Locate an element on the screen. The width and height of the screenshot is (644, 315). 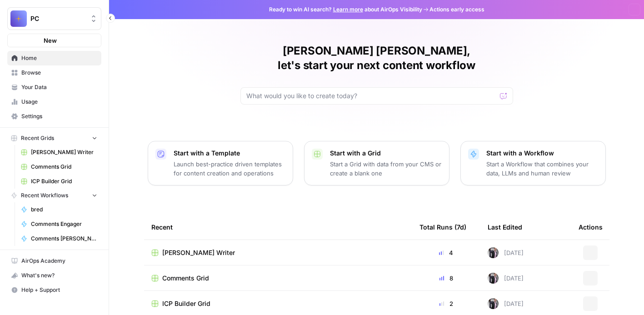
button: What's new? is located at coordinates (54, 276).